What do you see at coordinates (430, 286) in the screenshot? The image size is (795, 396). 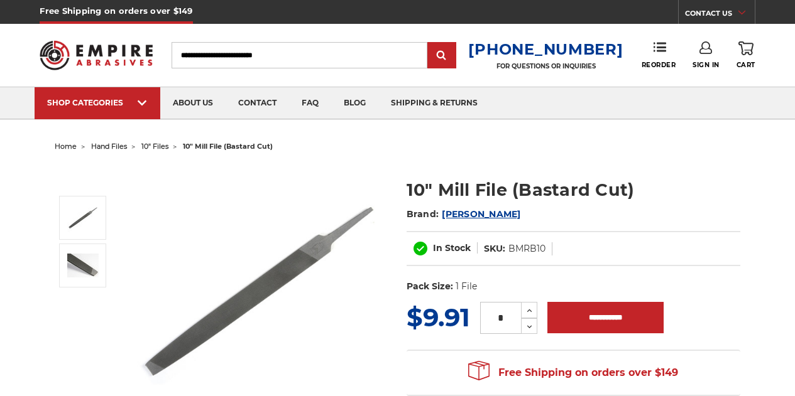 I see `dt: Pack Size:` at bounding box center [430, 286].